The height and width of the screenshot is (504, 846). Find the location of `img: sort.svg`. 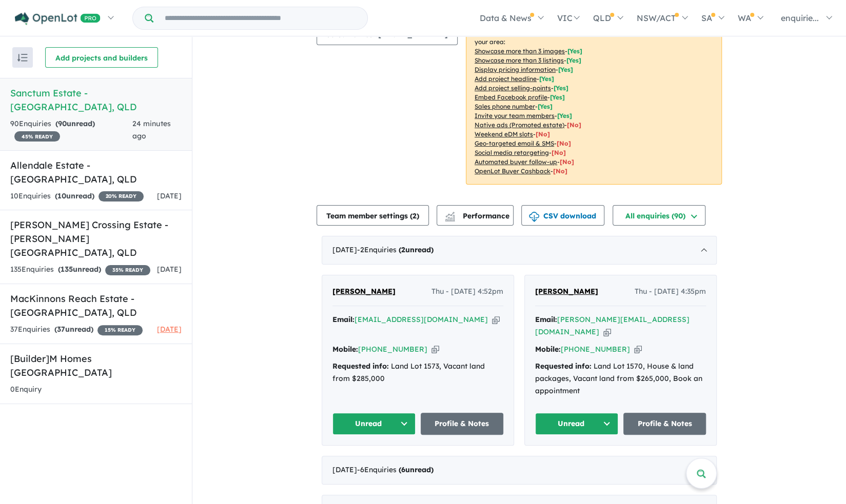

img: sort.svg is located at coordinates (22, 57).